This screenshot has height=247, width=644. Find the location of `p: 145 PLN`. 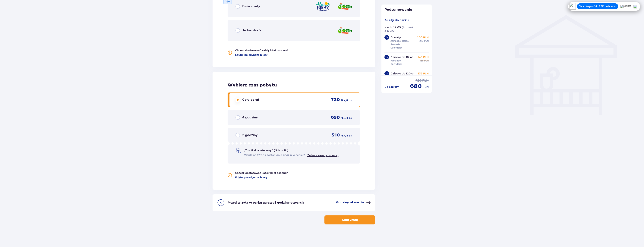

p: 145 PLN is located at coordinates (423, 57).